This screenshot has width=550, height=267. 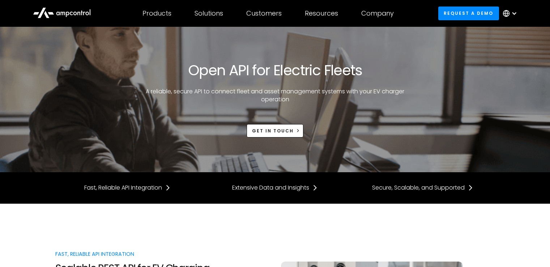 What do you see at coordinates (469, 13) in the screenshot?
I see `a: Request a demo` at bounding box center [469, 13].